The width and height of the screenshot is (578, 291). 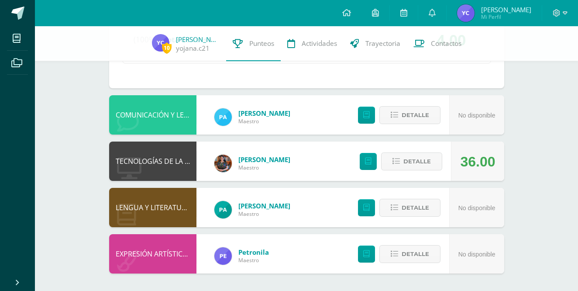 What do you see at coordinates (223, 210) in the screenshot?
I see `img: 53dbe22d98c82c2b31f74347440a2e81.png` at bounding box center [223, 210].